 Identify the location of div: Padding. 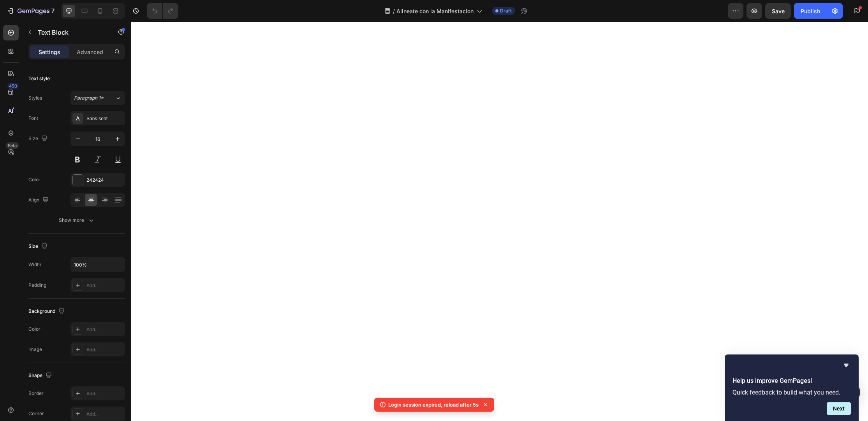
(38, 286).